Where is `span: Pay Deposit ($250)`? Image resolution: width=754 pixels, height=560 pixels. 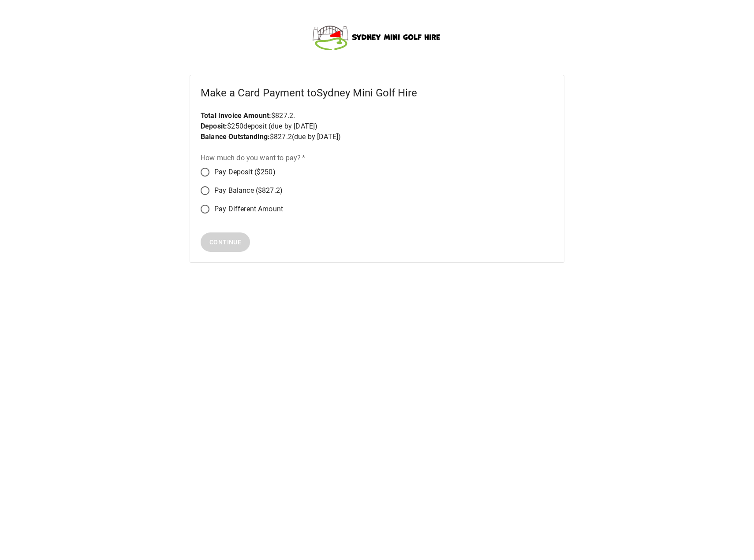 span: Pay Deposit ($250) is located at coordinates (245, 172).